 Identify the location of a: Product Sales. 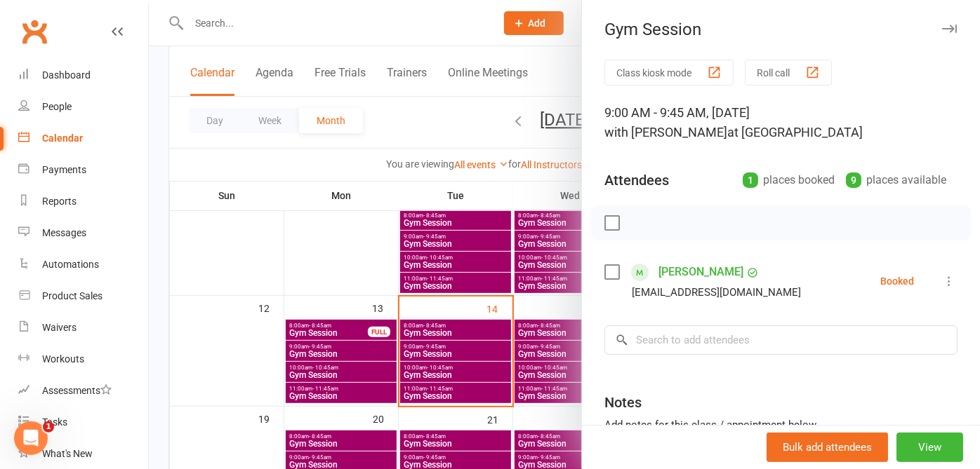
(83, 296).